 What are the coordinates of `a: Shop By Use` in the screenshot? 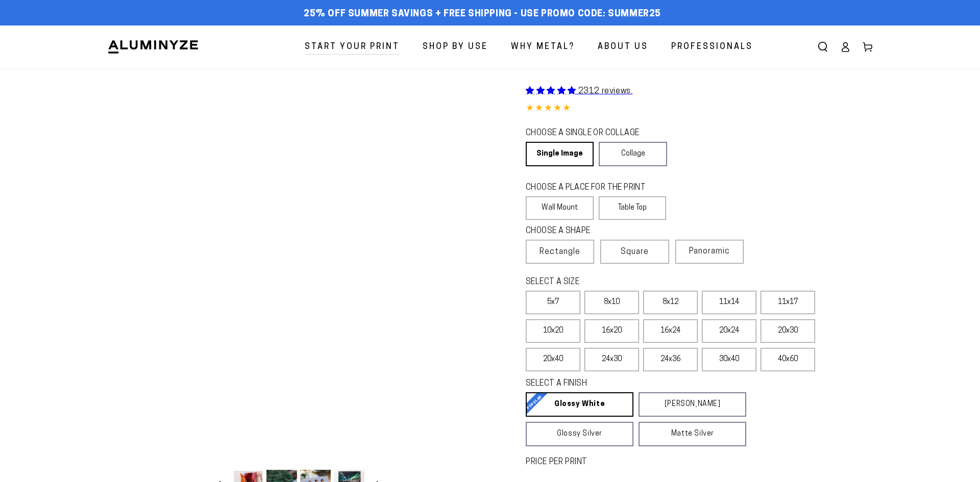 It's located at (455, 47).